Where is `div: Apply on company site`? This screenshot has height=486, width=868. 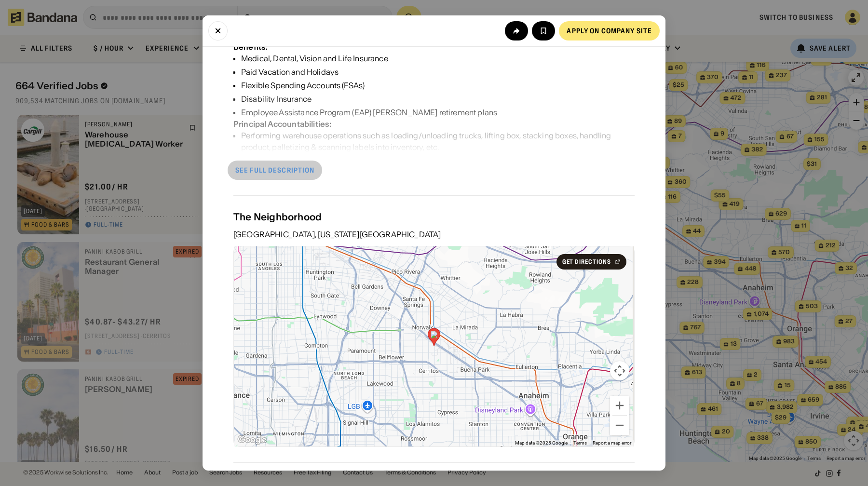 div: Apply on company site is located at coordinates (609, 31).